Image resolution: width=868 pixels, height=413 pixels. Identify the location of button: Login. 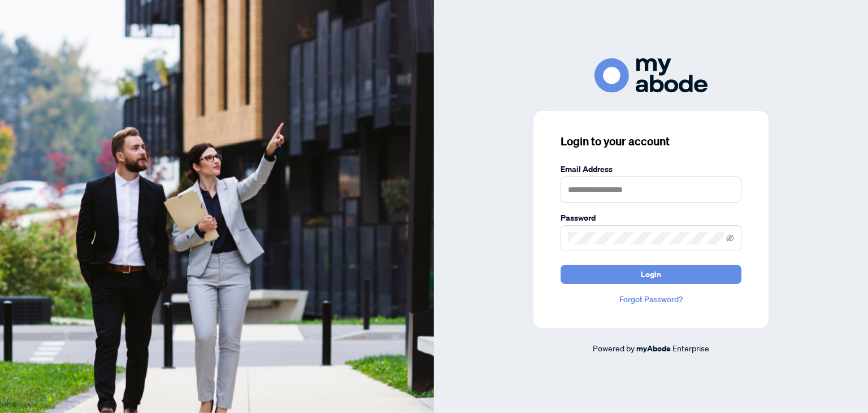
(651, 275).